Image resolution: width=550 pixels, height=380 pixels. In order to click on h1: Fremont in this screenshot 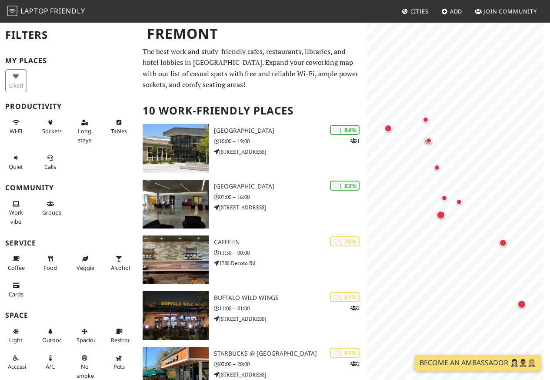, I will do `click(252, 33)`.